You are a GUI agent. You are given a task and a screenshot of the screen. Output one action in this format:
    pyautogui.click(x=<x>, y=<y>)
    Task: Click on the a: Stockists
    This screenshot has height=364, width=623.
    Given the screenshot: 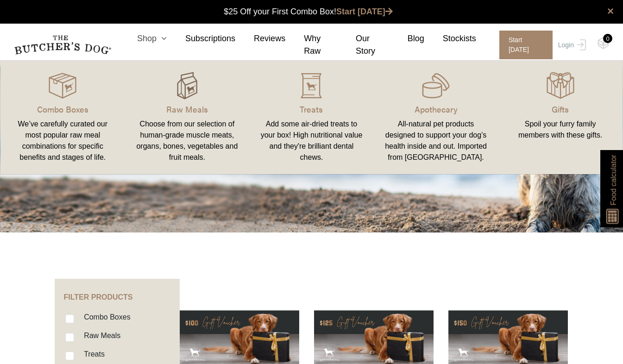 What is the action you would take?
    pyautogui.click(x=450, y=38)
    